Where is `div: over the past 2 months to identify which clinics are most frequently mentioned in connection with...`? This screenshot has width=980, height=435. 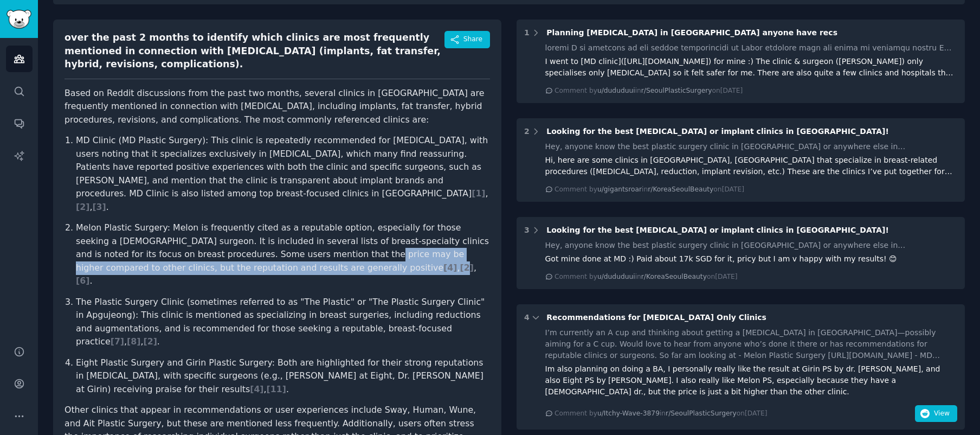 div: over the past 2 months to identify which clinics are most frequently mentioned in connection with... is located at coordinates (255, 51).